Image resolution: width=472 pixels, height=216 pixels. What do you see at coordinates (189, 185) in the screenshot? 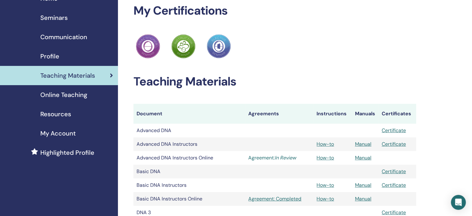
I see `td: Basic DNA Instructors` at bounding box center [189, 185].